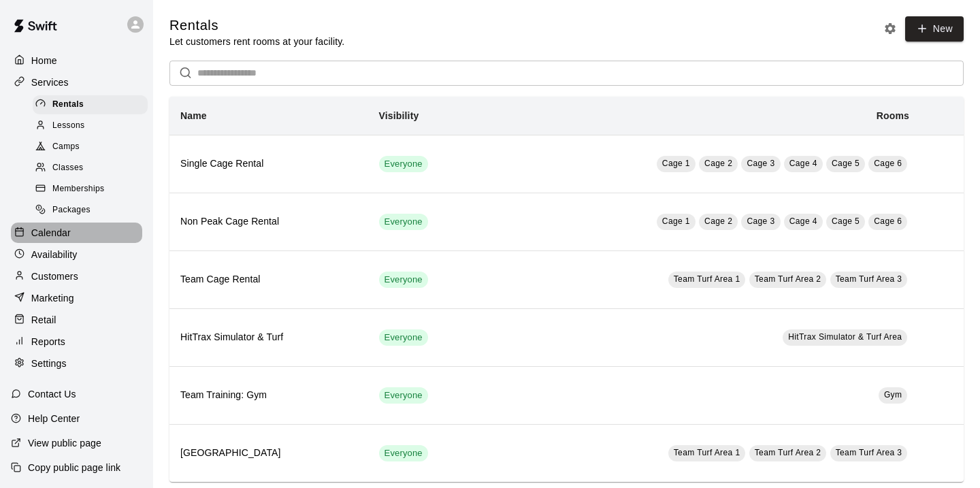 This screenshot has width=980, height=488. What do you see at coordinates (90, 126) in the screenshot?
I see `div: Lessons` at bounding box center [90, 126].